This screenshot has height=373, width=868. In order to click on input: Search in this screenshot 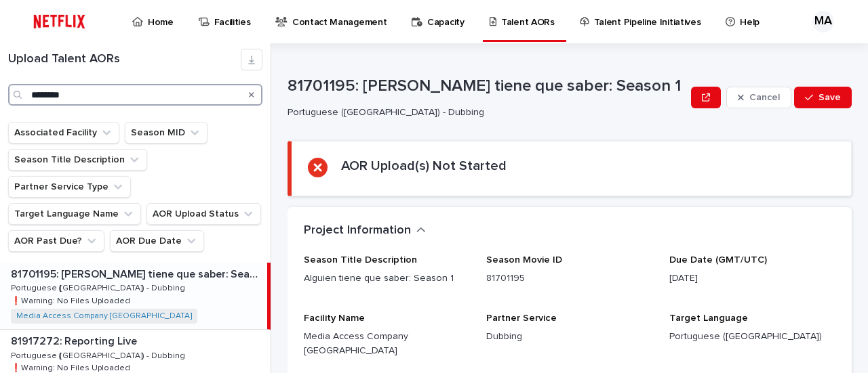, I will do `click(135, 95)`.